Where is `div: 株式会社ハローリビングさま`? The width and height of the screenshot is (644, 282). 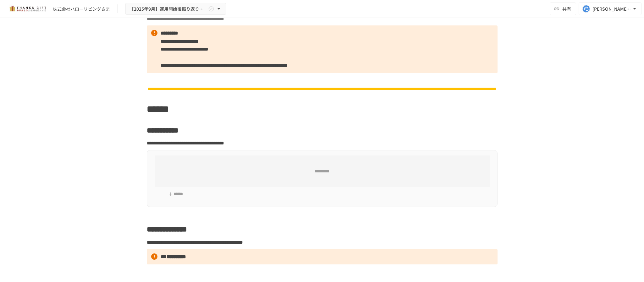
div: 株式会社ハローリビングさま is located at coordinates (81, 9).